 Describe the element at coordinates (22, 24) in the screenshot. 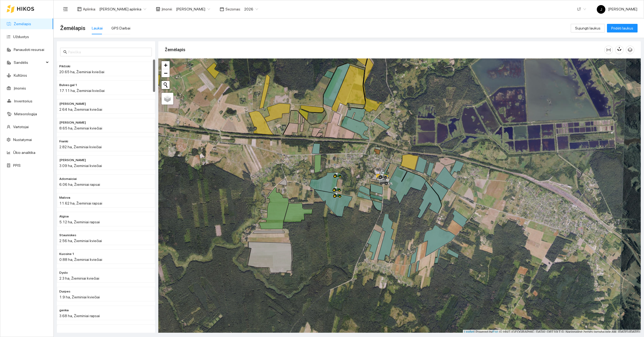

I see `a: Žemėlapis` at that location.